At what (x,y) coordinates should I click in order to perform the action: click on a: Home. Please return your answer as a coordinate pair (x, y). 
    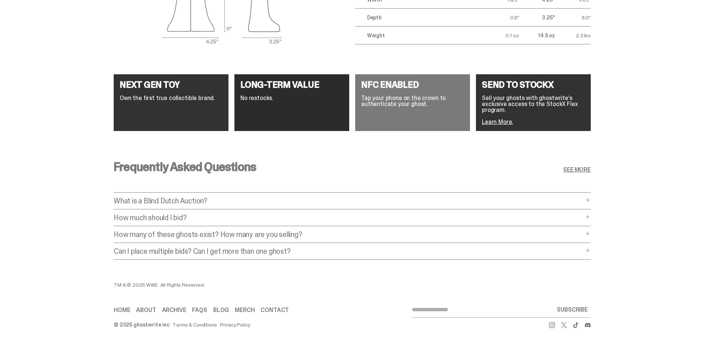
    Looking at the image, I should click on (122, 310).